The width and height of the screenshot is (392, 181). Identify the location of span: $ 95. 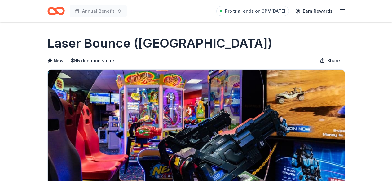
(75, 61).